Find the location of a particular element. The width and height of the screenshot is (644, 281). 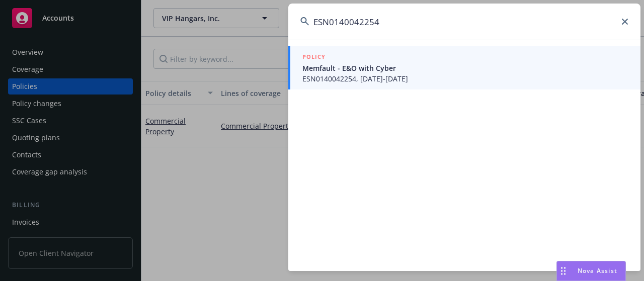

button: Nova Assist is located at coordinates (591, 271).